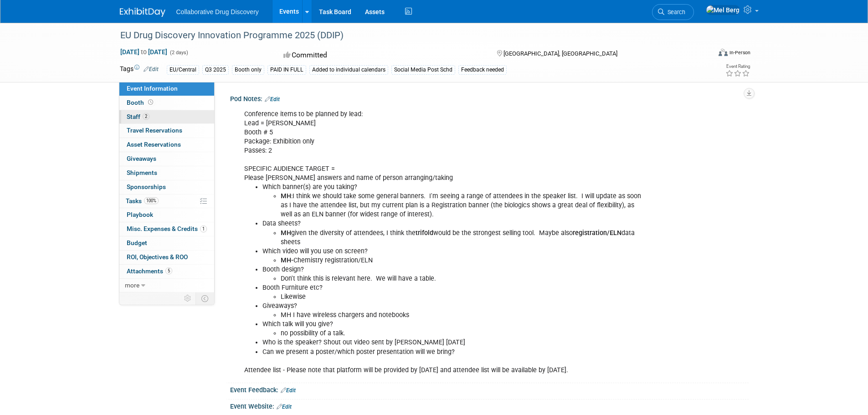  What do you see at coordinates (155, 131) in the screenshot?
I see `span: Travel Reservations` at bounding box center [155, 131].